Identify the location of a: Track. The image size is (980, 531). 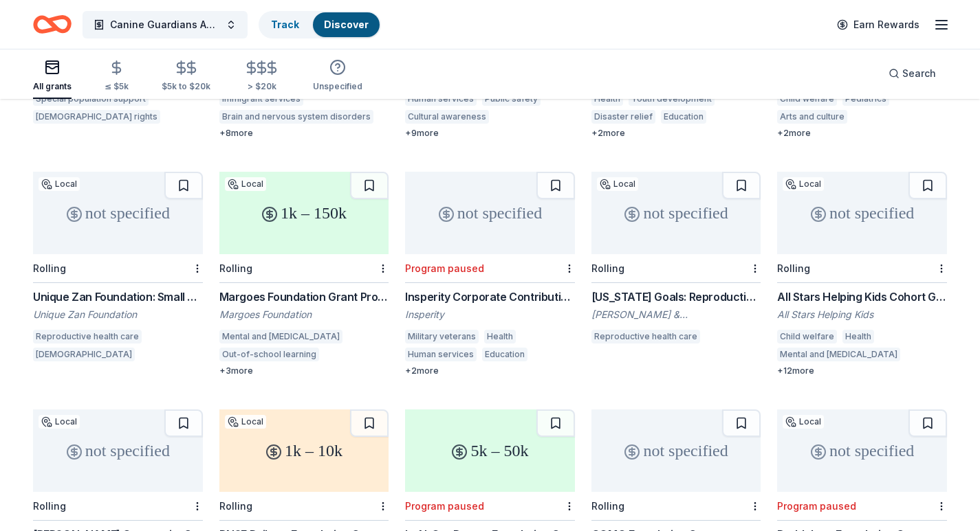
(285, 24).